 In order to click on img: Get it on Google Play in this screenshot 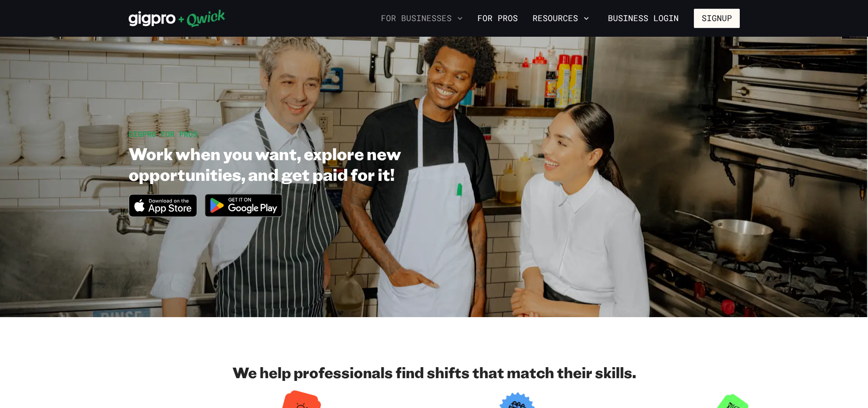, I will do `click(243, 205)`.